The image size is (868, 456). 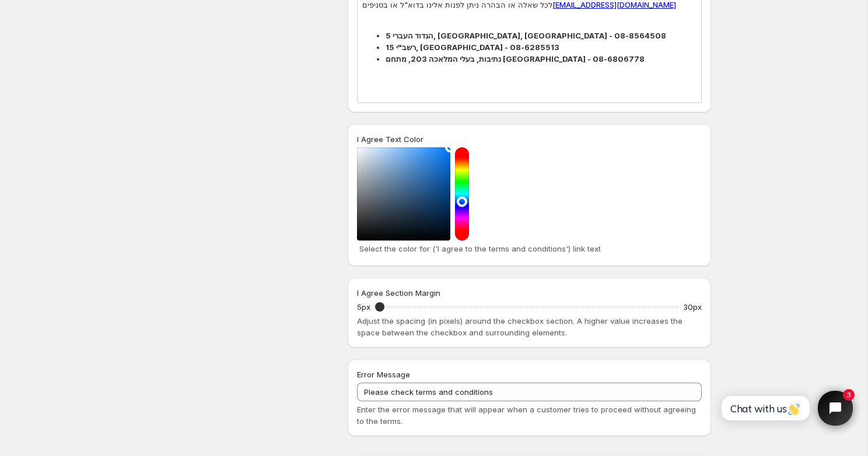 What do you see at coordinates (398, 293) in the screenshot?
I see `span: I Agree Section Margin` at bounding box center [398, 293].